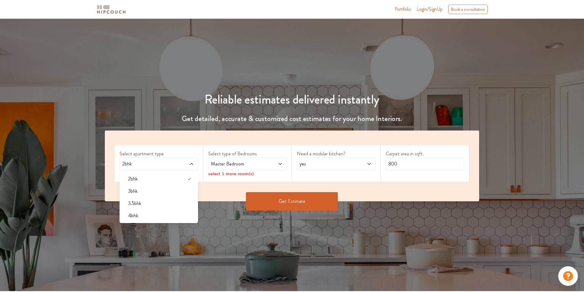 The width and height of the screenshot is (584, 292). What do you see at coordinates (135, 203) in the screenshot?
I see `span: 3.5bhk` at bounding box center [135, 203].